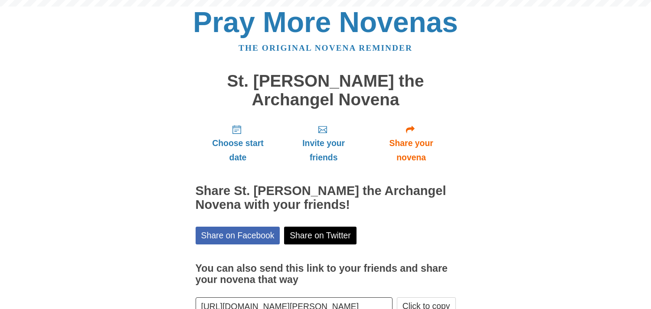 Image resolution: width=651 pixels, height=309 pixels. Describe the element at coordinates (238, 236) in the screenshot. I see `a: Share on Facebook` at that location.